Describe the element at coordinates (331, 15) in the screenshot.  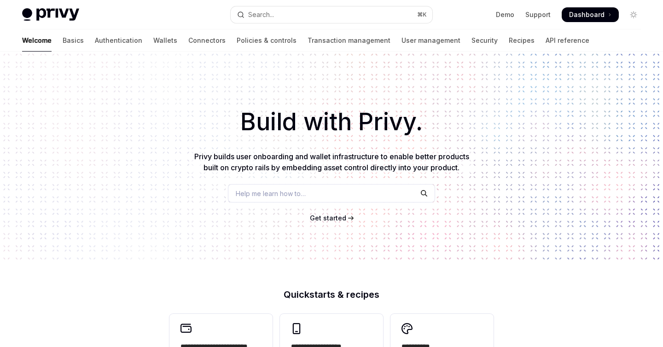
I see `button: Open search` at that location.